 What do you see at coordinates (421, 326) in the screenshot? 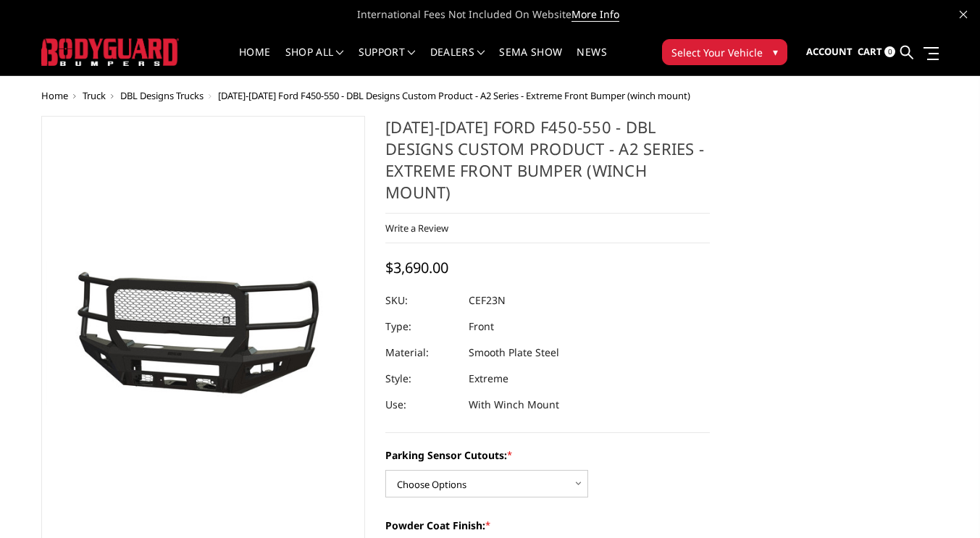
I see `dt: Type:` at bounding box center [421, 326].